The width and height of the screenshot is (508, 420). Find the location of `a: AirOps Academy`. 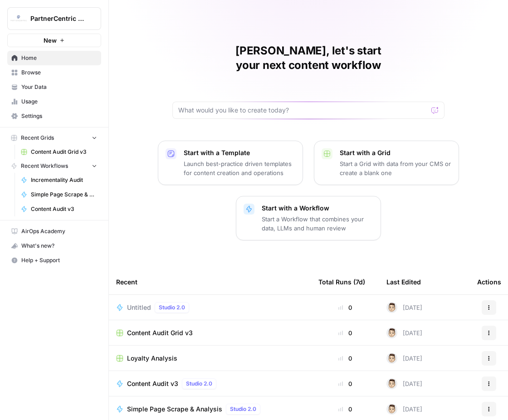

a: AirOps Academy is located at coordinates (54, 231).